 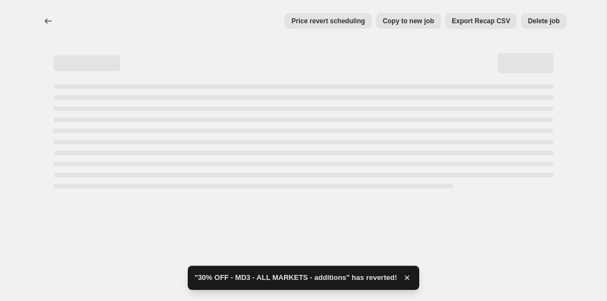 I want to click on button: Delete job, so click(x=543, y=21).